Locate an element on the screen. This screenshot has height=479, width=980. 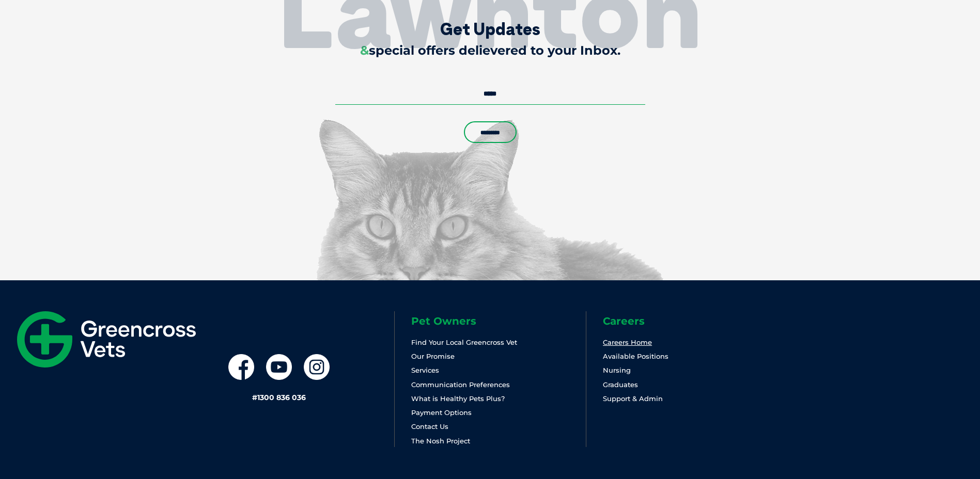
a: Available Positions is located at coordinates (635, 356).